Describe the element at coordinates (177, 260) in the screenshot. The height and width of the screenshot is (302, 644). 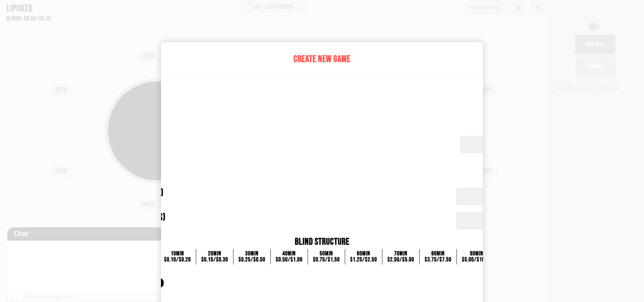
I see `div: $0.10 / $0.20` at that location.